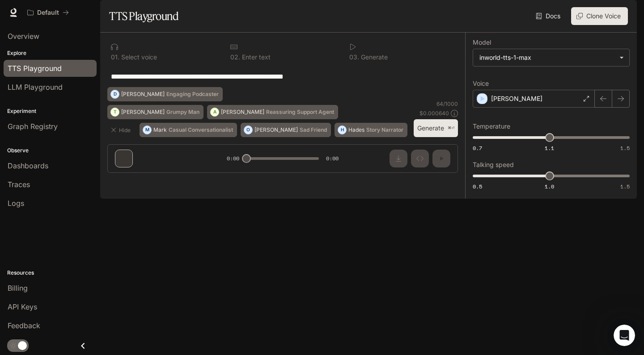 The height and width of the screenshot is (355, 644). I want to click on div: H, so click(342, 130).